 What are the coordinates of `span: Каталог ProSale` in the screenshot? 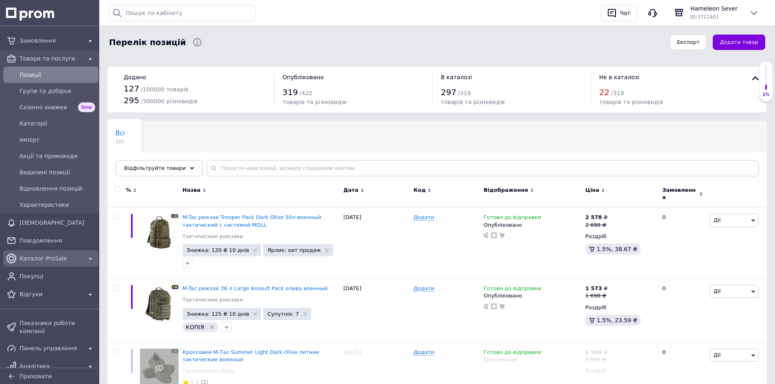 It's located at (51, 259).